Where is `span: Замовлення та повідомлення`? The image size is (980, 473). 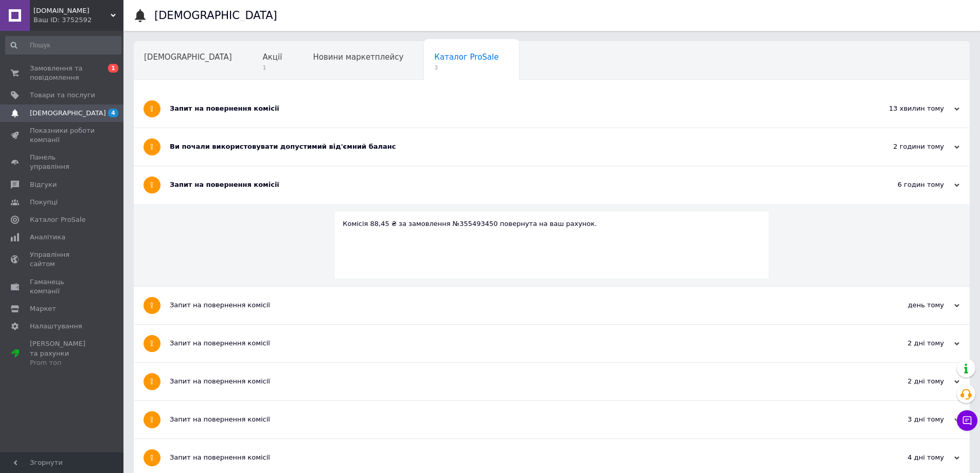
span: Замовлення та повідомлення is located at coordinates (62, 73).